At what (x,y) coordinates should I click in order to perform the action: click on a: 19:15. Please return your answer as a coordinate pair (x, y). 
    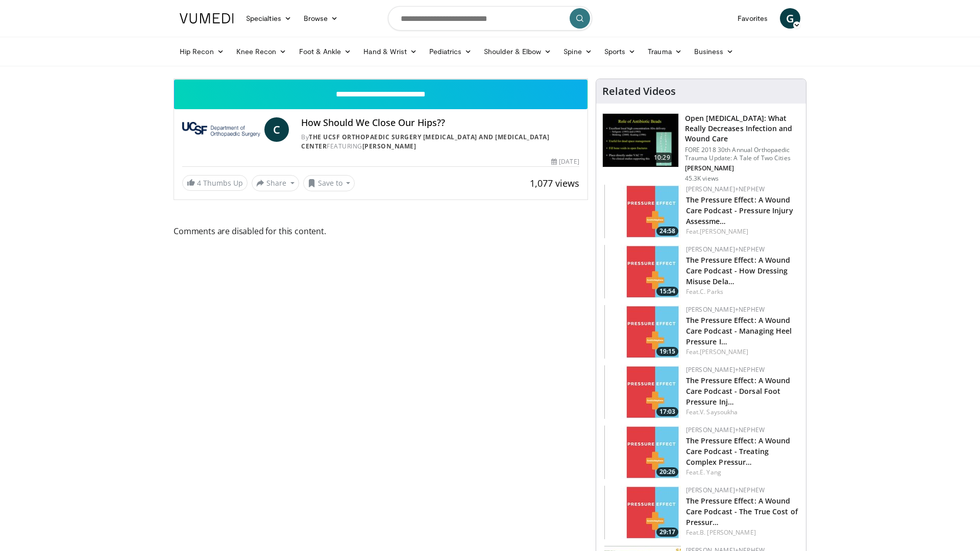
    Looking at the image, I should click on (643, 331).